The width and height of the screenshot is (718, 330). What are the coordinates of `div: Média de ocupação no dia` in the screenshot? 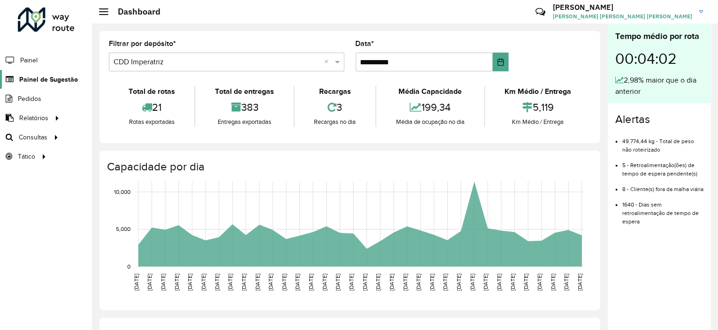 It's located at (430, 122).